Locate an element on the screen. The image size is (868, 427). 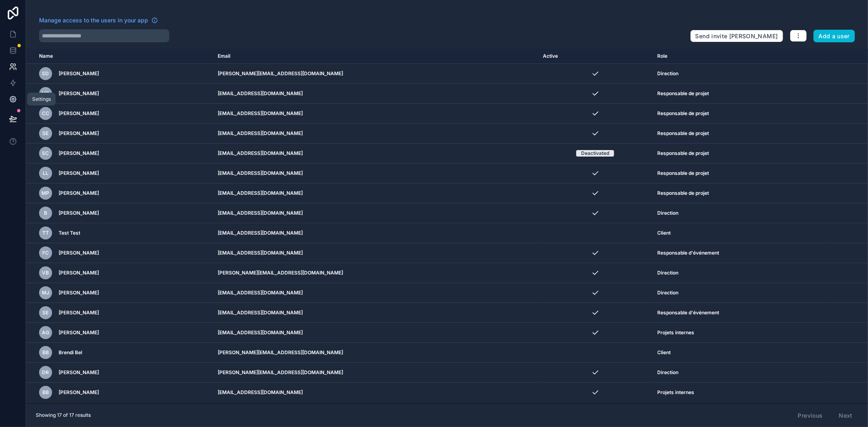
span: Showing 17 of 17 results is located at coordinates (63, 416).